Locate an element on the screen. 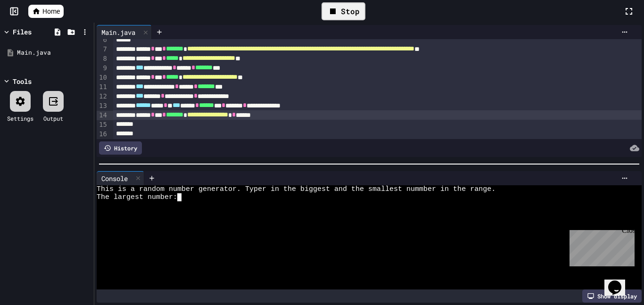 This screenshot has width=644, height=305. div: Output is located at coordinates (53, 118).